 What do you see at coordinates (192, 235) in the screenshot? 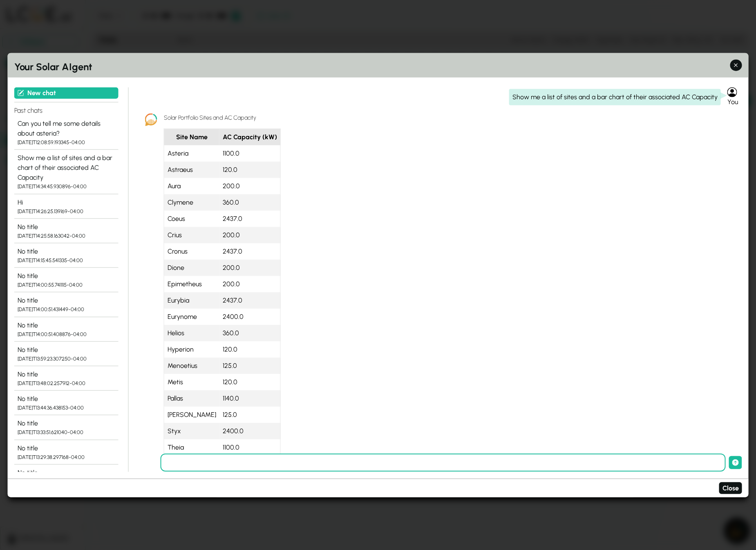
I see `td: Crius` at bounding box center [192, 235].